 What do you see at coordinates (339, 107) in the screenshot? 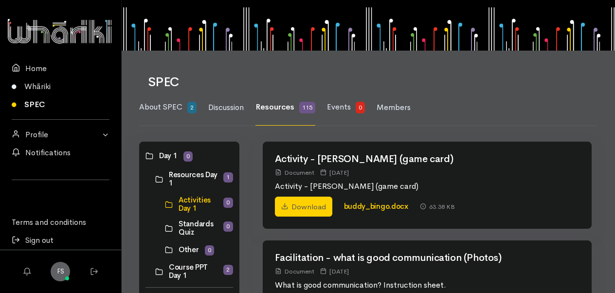
I see `span: Events` at bounding box center [339, 107].